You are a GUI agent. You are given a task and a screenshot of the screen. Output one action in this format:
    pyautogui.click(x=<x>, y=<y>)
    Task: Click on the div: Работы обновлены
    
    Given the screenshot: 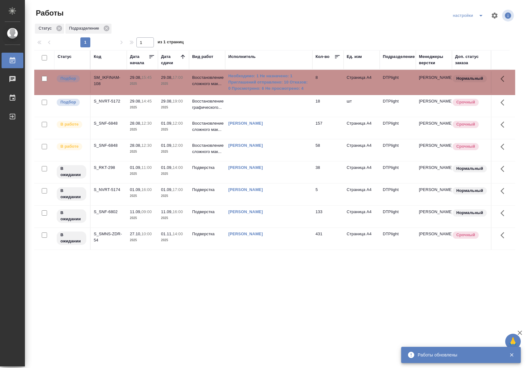 What is the action you would take?
    pyautogui.click(x=459, y=355)
    